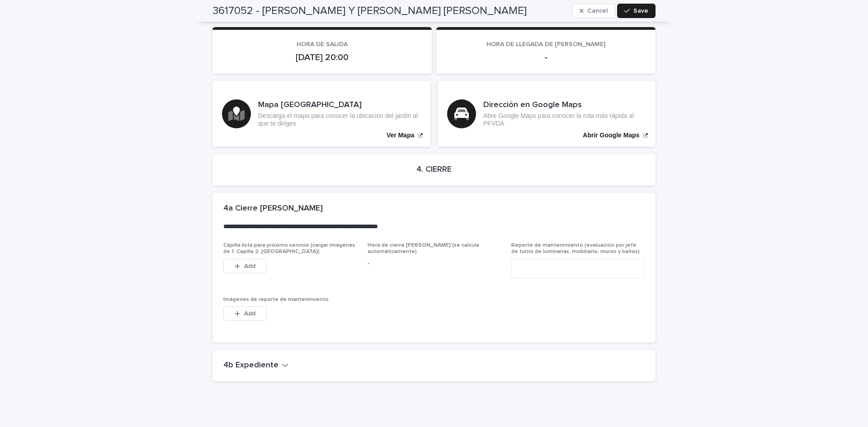 The height and width of the screenshot is (427, 868). Describe the element at coordinates (564, 105) in the screenshot. I see `h3: Dirección en Google Maps` at that location.